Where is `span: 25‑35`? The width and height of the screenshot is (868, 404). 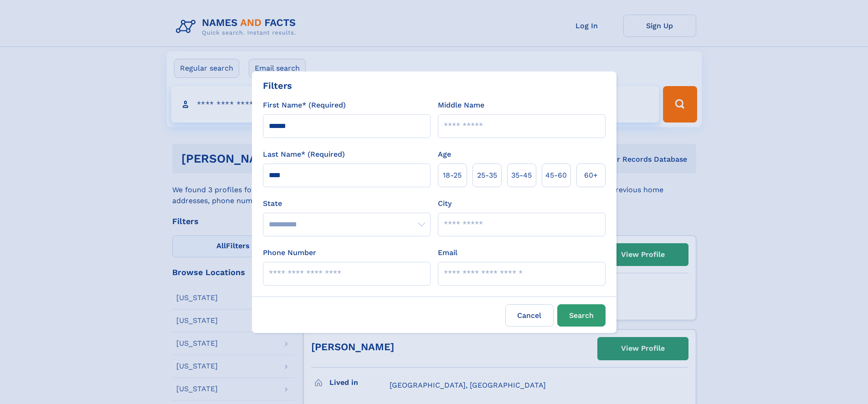 span: 25‑35 is located at coordinates (487, 176).